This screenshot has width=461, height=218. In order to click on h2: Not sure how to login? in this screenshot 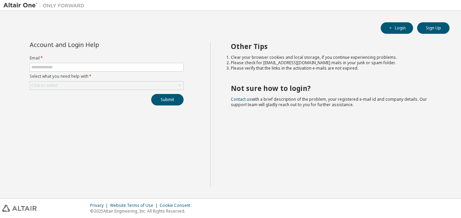, I will do `click(334, 88)`.